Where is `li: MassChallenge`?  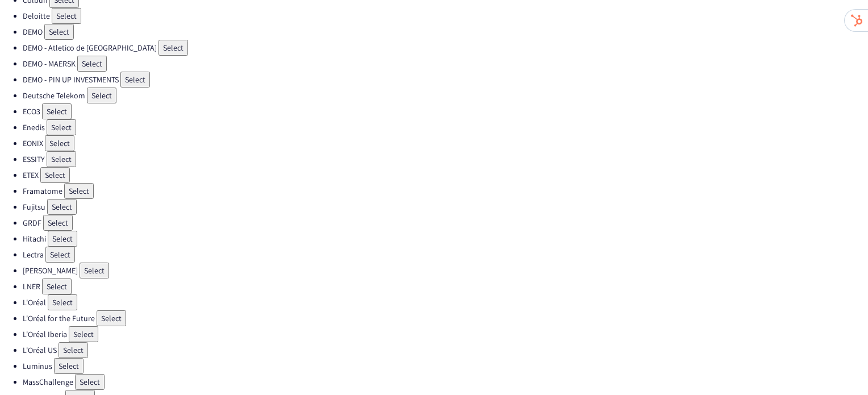 li: MassChallenge is located at coordinates (445, 382).